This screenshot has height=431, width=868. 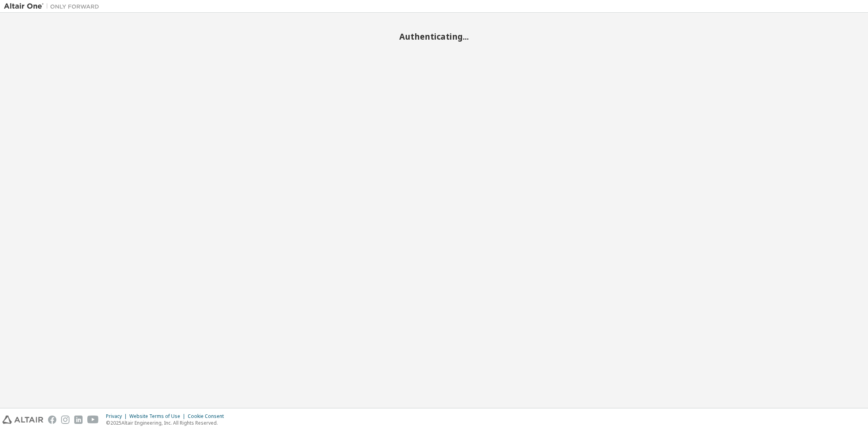 I want to click on img: Altair One, so click(x=54, y=6).